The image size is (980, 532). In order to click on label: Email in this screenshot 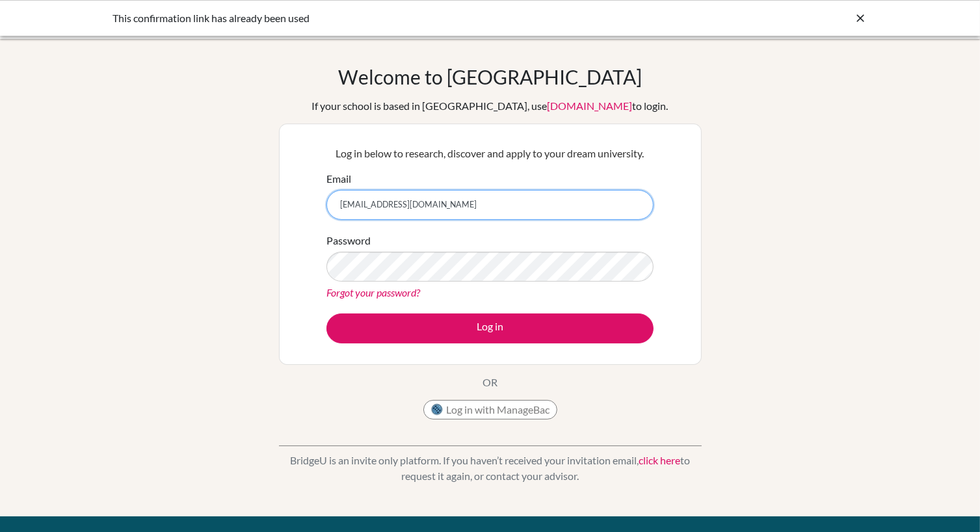, I will do `click(339, 179)`.